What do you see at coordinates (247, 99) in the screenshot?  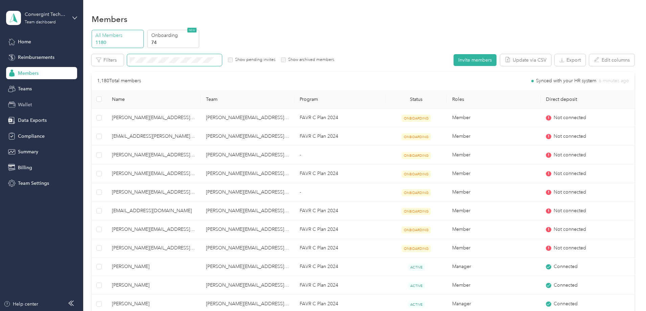 I see `th: Team` at bounding box center [247, 99].